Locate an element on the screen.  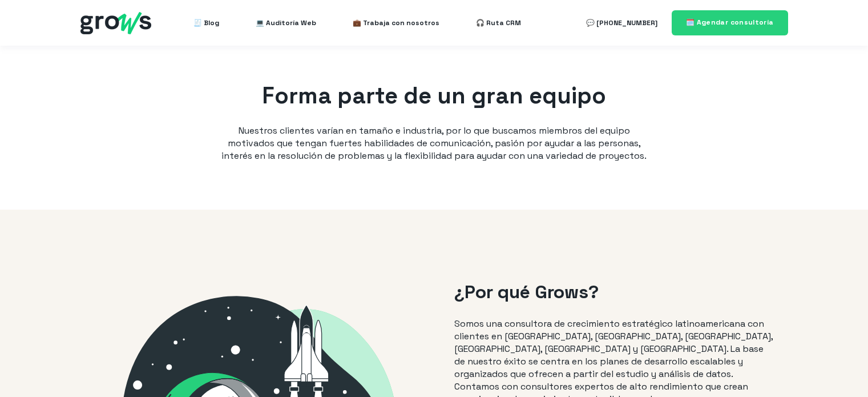
img: grows - hubspot is located at coordinates (116, 23).